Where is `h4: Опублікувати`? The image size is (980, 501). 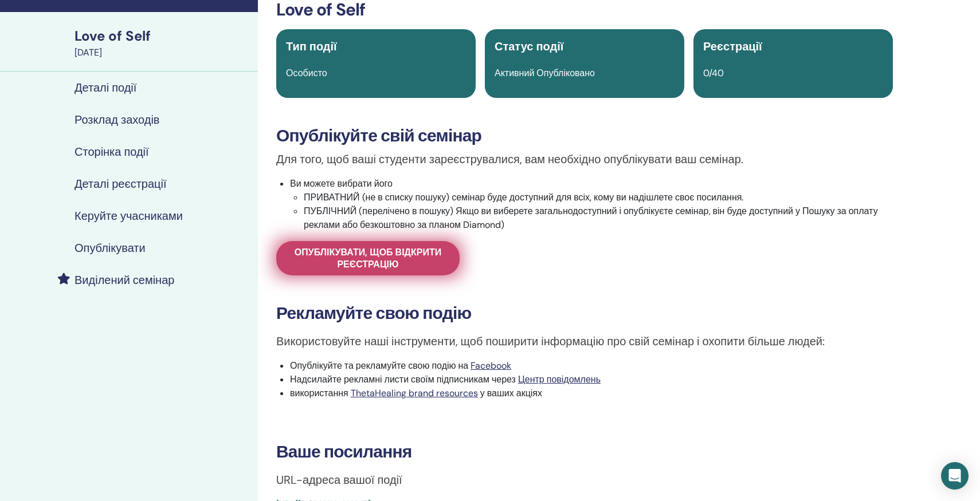
h4: Опублікувати is located at coordinates (110, 248).